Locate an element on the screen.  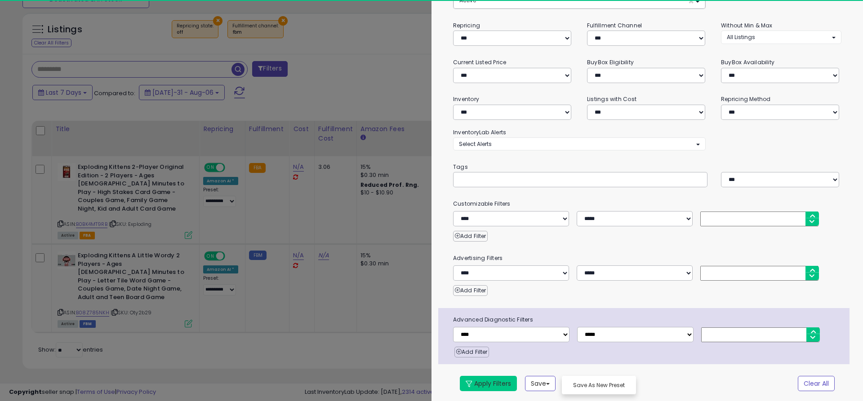
a: Save As New Preset is located at coordinates (599, 385).